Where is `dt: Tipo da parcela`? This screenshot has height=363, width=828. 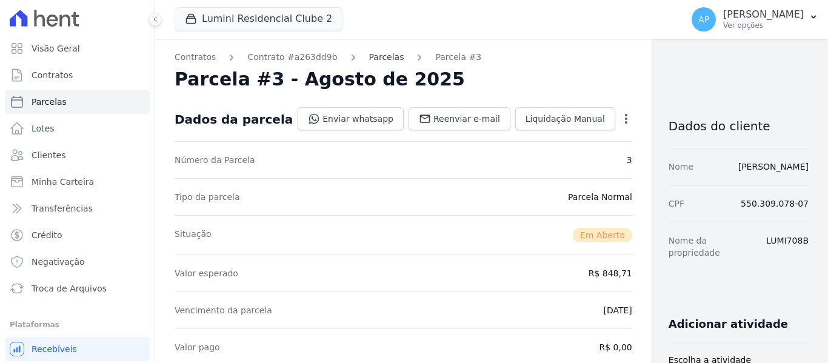 dt: Tipo da parcela is located at coordinates (207, 197).